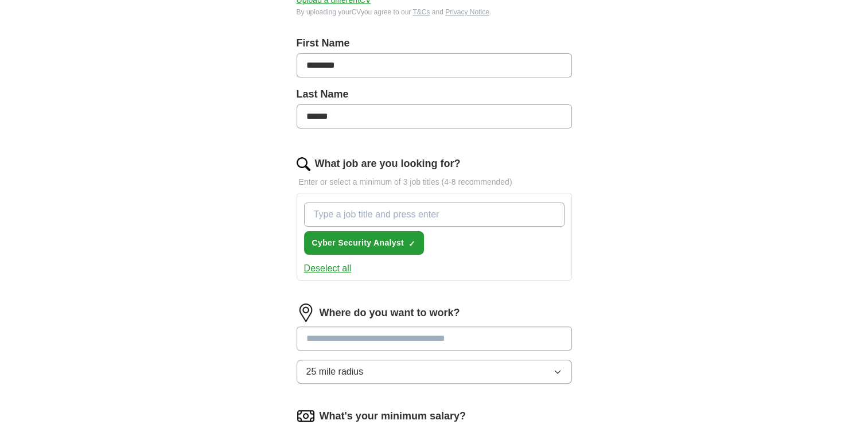  Describe the element at coordinates (434, 372) in the screenshot. I see `button: 25 mile radius` at that location.